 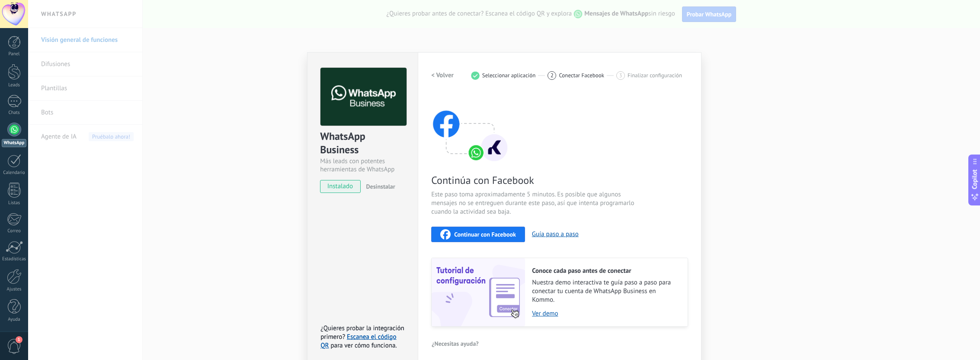 What do you see at coordinates (534, 204) in the screenshot?
I see `span: Este paso toma aproximadamente 5 minutos. Es posible que algunos mensajes no se entreguen durante...` at bounding box center [534, 204].